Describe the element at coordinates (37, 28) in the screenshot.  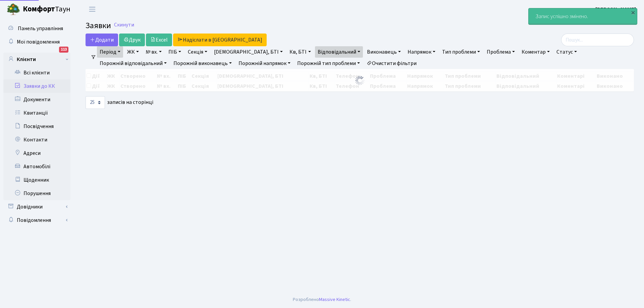
I see `a: Панель управління` at that location.